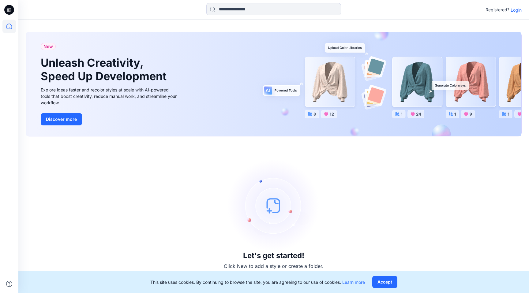 The image size is (529, 293). Describe the element at coordinates (110, 119) in the screenshot. I see `a: Discover more` at that location.